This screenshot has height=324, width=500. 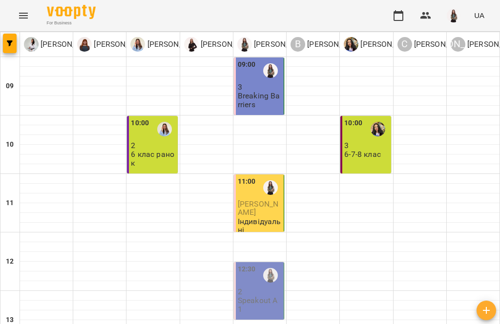 I want to click on img: А, so click(x=138, y=44).